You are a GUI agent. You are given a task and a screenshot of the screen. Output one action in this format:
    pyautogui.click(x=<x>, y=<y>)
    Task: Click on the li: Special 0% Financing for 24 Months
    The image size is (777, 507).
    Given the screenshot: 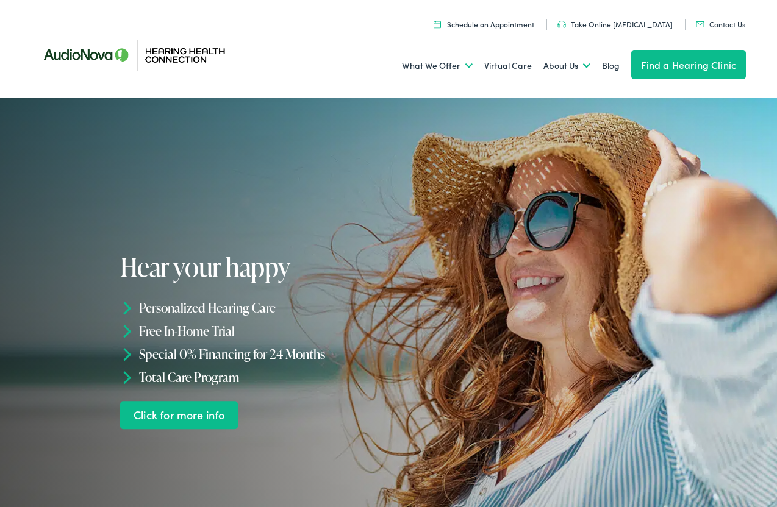 What is the action you would take?
    pyautogui.click(x=256, y=354)
    